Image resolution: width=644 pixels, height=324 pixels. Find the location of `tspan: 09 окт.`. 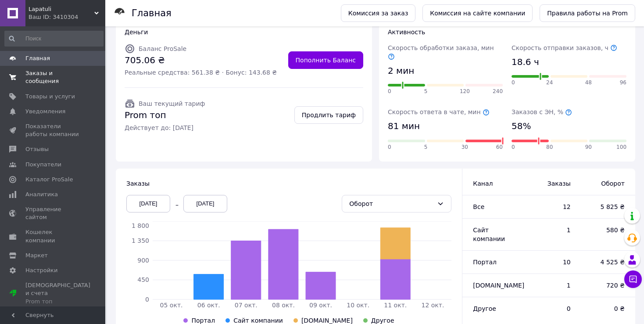

tspan: 09 окт. is located at coordinates (321, 305).